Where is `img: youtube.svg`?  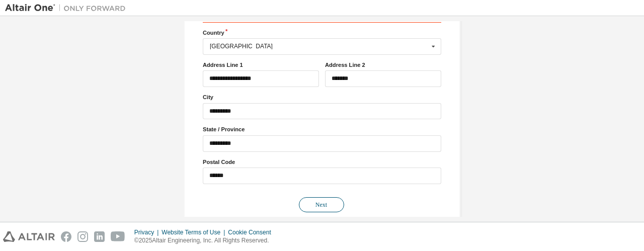 img: youtube.svg is located at coordinates (118, 237).